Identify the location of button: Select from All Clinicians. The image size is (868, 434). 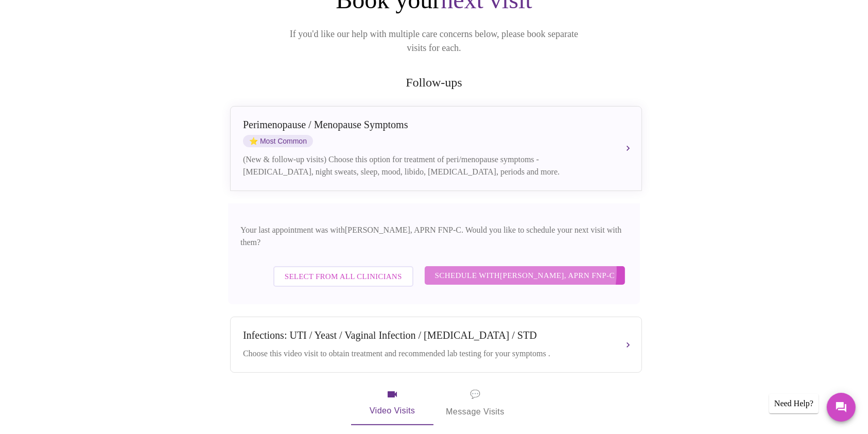
(344, 276).